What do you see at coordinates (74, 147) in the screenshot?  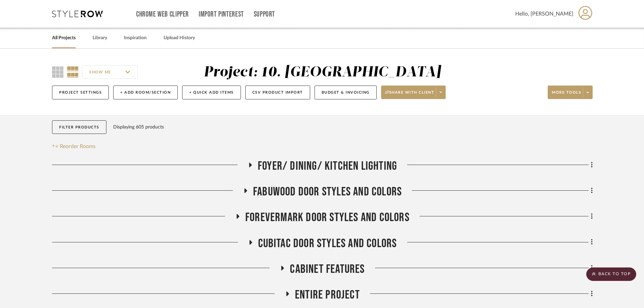 I see `button: Reorder Rooms` at bounding box center [74, 147].